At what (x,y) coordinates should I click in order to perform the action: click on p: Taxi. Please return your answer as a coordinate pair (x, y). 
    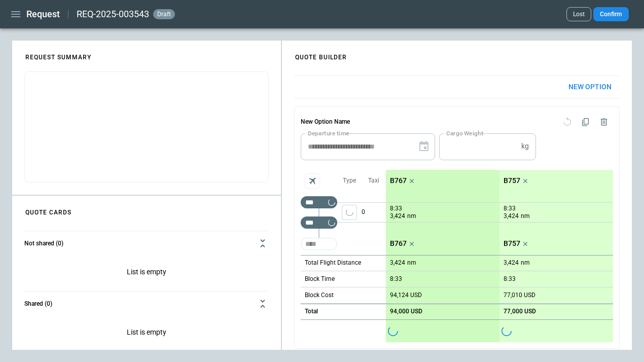
    Looking at the image, I should click on (374, 180).